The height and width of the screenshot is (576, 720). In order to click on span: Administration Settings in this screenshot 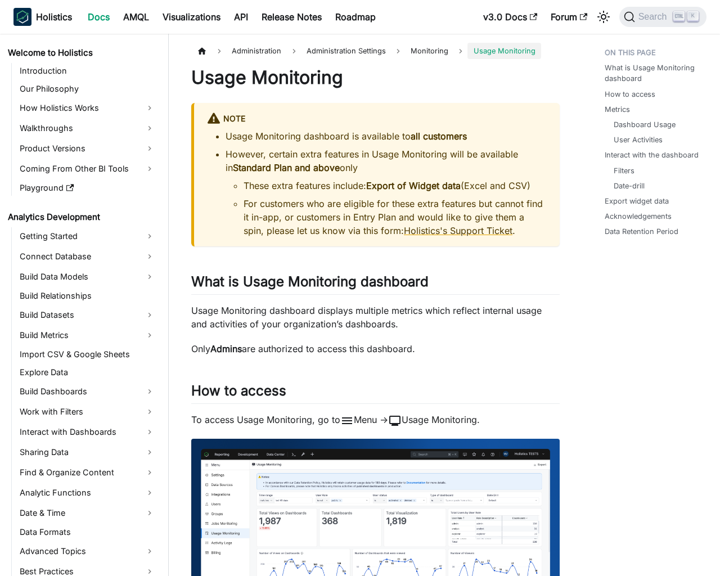, I will do `click(346, 51)`.